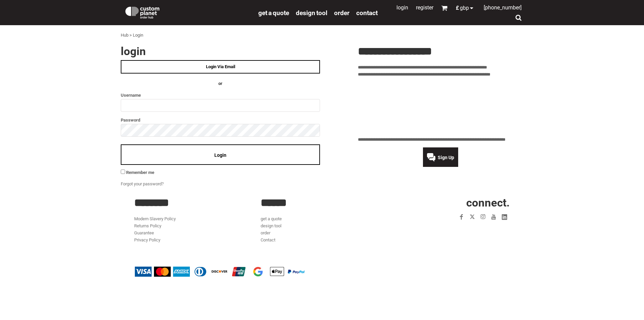 Image resolution: width=644 pixels, height=320 pixels. Describe the element at coordinates (220, 66) in the screenshot. I see `span: Login Via Email` at that location.